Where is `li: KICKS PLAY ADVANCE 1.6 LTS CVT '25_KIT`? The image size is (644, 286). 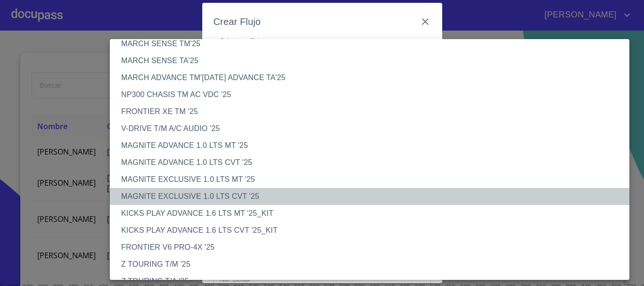 li: KICKS PLAY ADVANCE 1.6 LTS CVT '25_KIT is located at coordinates (373, 230).